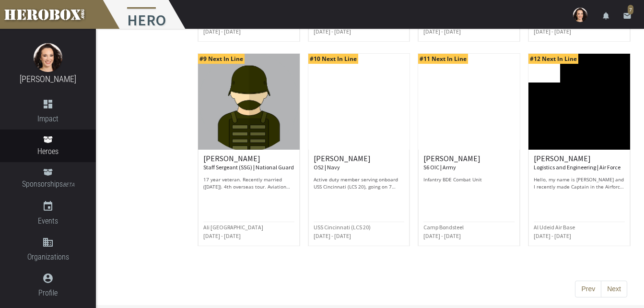 The image size is (644, 308). What do you see at coordinates (48, 58) in the screenshot?
I see `img: image` at bounding box center [48, 58].